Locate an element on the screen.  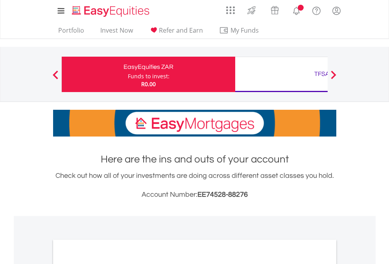
a: My Profile is located at coordinates (336, 11).